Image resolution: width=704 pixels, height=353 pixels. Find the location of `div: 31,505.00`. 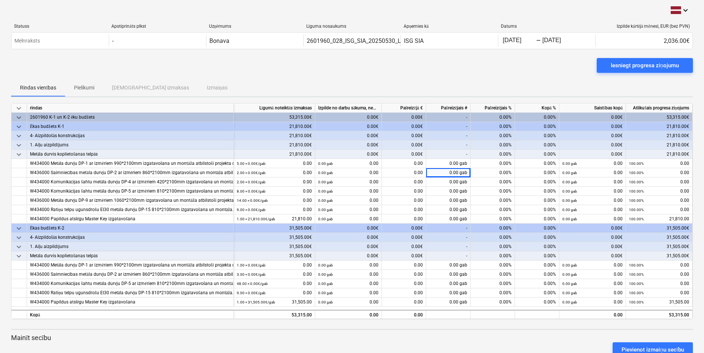

div: 31,505.00 is located at coordinates (274, 302).